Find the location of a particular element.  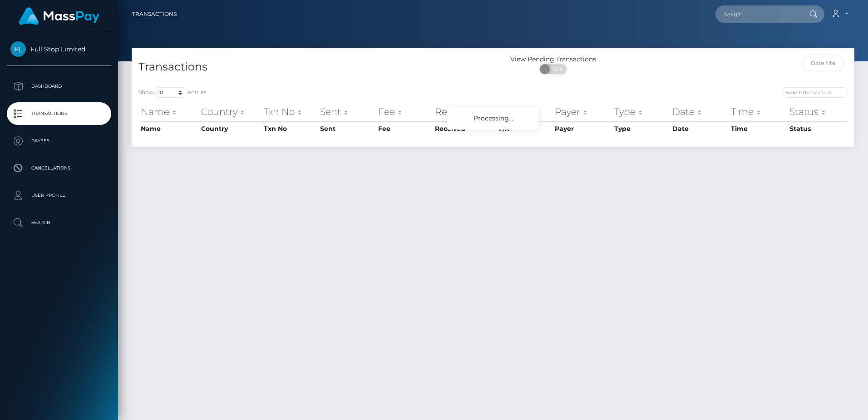

span: Full Stop Limited is located at coordinates (59, 49).